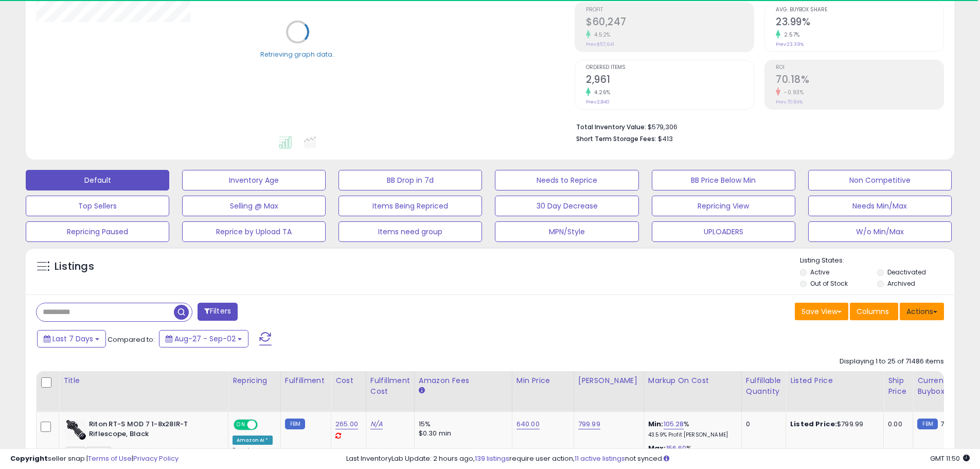 This screenshot has height=469, width=980. Describe the element at coordinates (860, 23) in the screenshot. I see `h2: 23.99%` at that location.